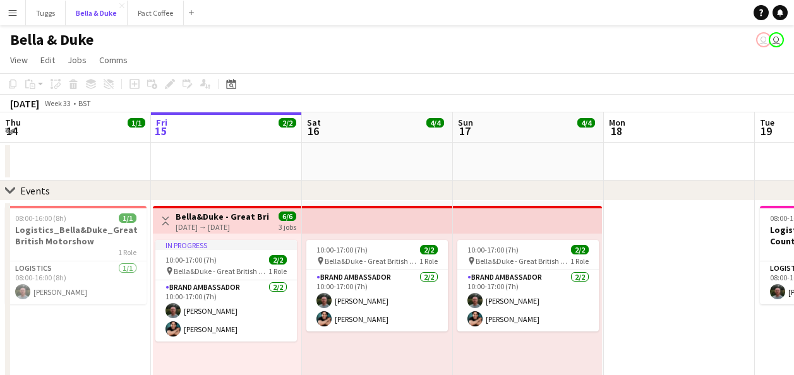 The width and height of the screenshot is (794, 375). I want to click on app-job-card: 08:00-16:00 (8h)1/1Logistics_Bella&Duke_Great British Motorshow1 RoleLogistics1/108:00-16:00 (8h)..., so click(76, 255).